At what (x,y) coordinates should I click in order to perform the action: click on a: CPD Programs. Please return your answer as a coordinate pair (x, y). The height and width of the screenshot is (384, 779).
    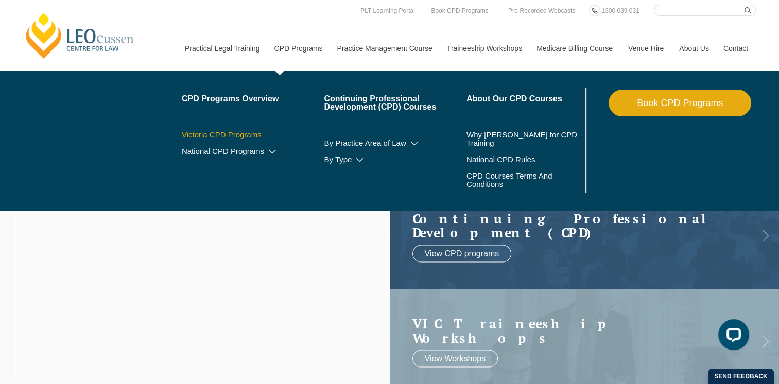
    Looking at the image, I should click on (298, 48).